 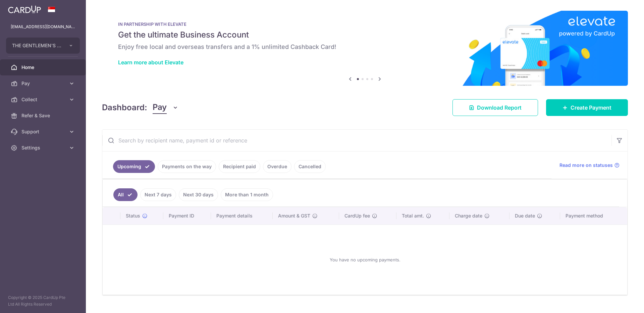 What do you see at coordinates (589, 165) in the screenshot?
I see `a: Read more on statuses` at bounding box center [589, 165].